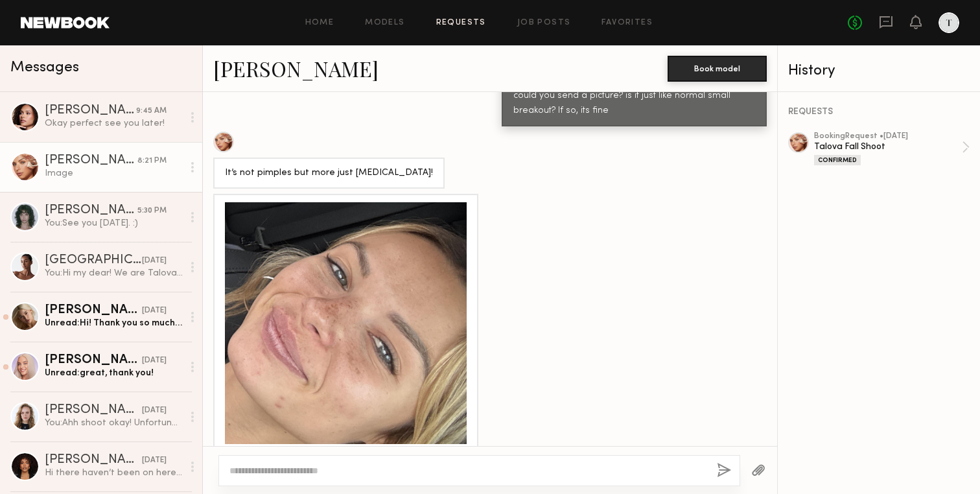 The image size is (980, 494). Describe the element at coordinates (385, 23) in the screenshot. I see `a: Models` at that location.